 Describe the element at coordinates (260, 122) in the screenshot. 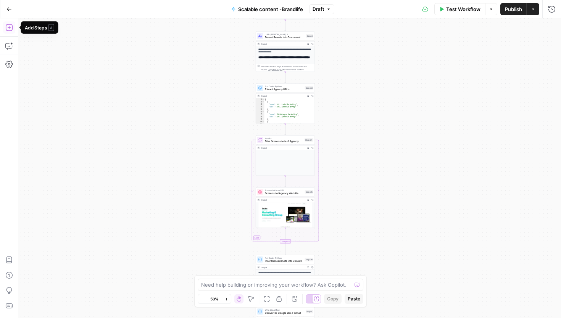

I see `div: 10` at that location.